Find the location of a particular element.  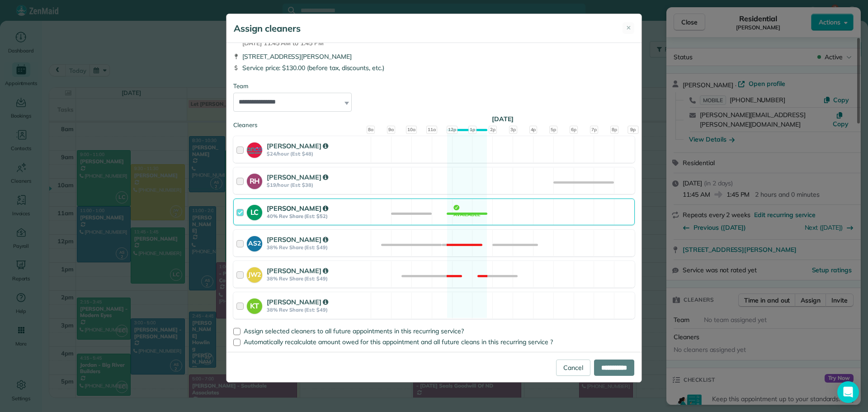

div: Open Intercom Messenger is located at coordinates (848, 392).